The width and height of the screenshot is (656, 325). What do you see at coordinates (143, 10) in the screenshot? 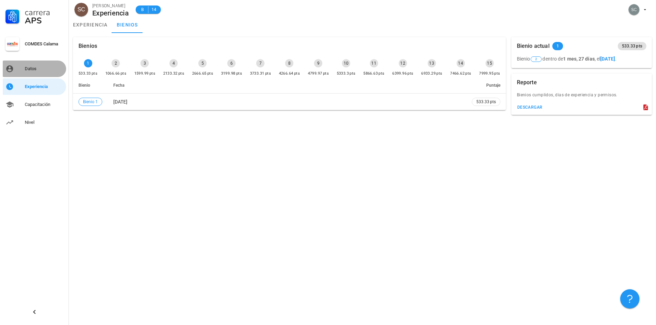
I see `span: B` at bounding box center [143, 10].